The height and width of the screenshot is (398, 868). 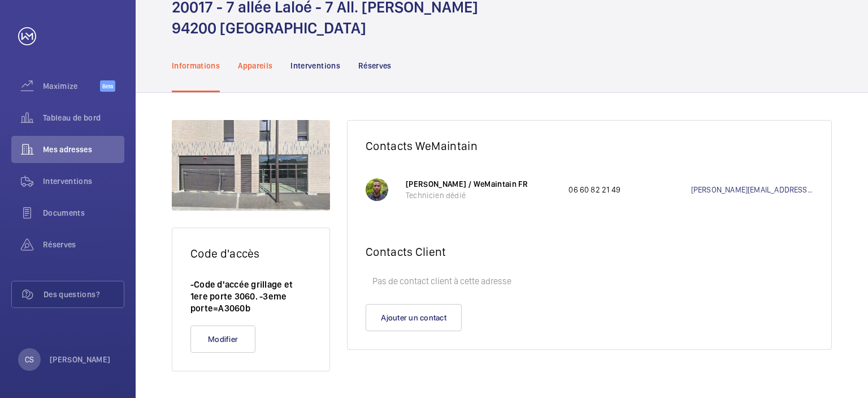 I want to click on span: Interventions, so click(x=84, y=181).